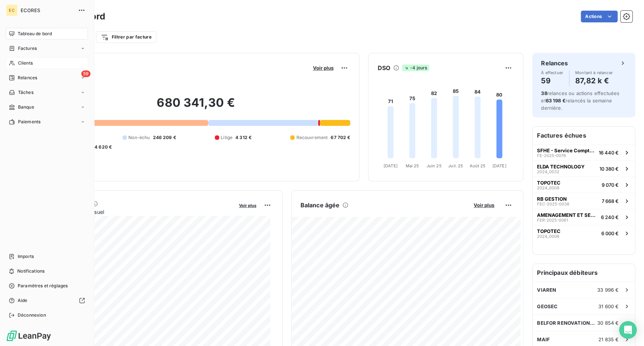  I want to click on tspan: Juil. 25, so click(456, 166).